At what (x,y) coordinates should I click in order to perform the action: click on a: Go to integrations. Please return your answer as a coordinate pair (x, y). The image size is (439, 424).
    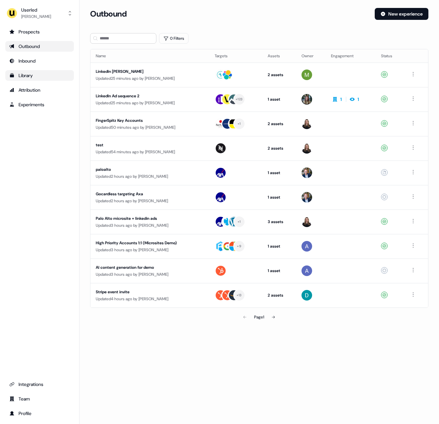
    Looking at the image, I should click on (39, 384).